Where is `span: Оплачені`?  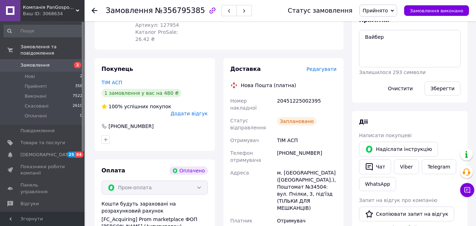 span: Оплачені is located at coordinates (36, 116).